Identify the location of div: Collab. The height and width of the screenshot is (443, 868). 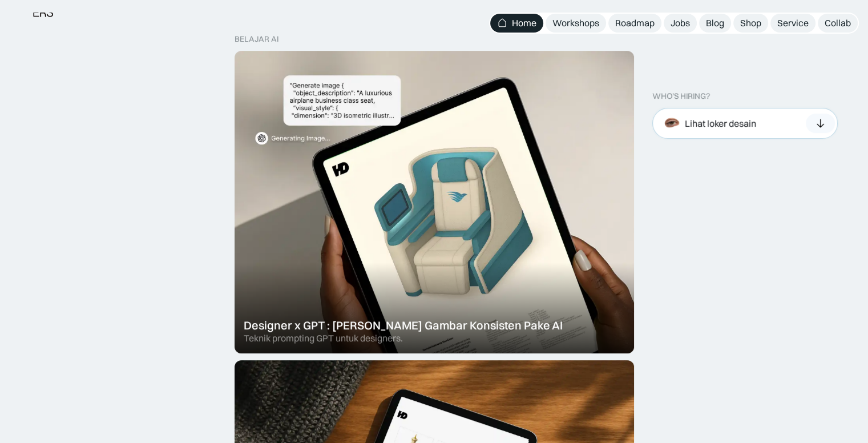
(837, 23).